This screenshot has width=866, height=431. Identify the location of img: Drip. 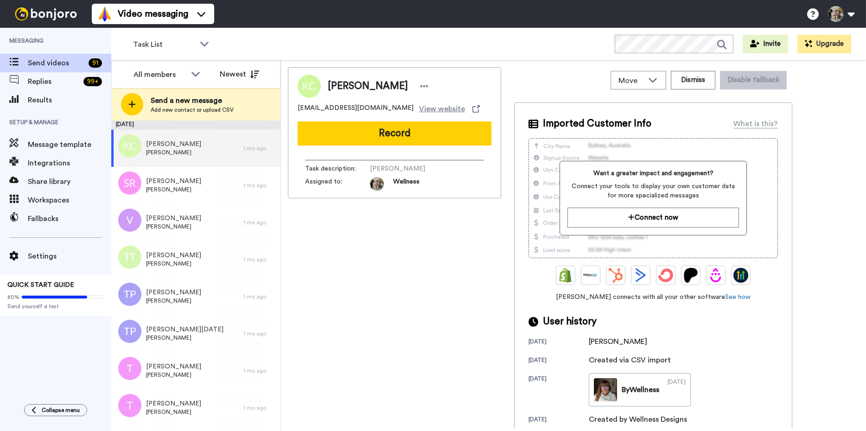
(716, 275).